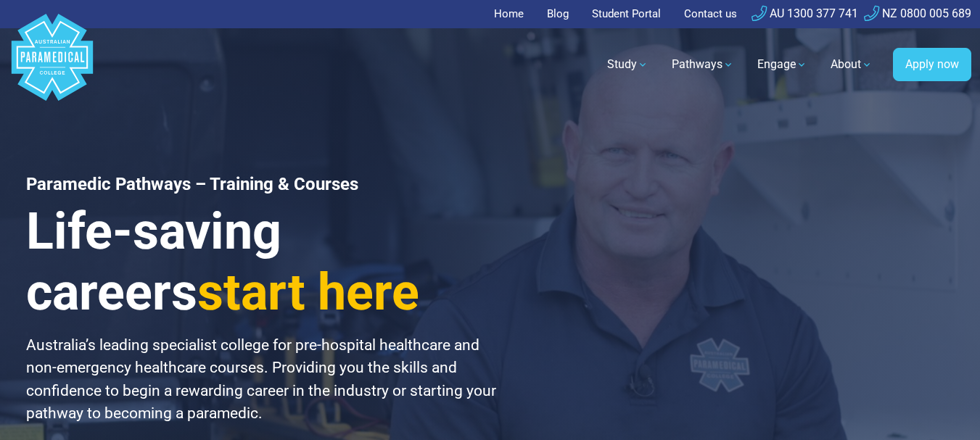 The width and height of the screenshot is (980, 440). I want to click on h3: Life-saving careers, so click(267, 261).